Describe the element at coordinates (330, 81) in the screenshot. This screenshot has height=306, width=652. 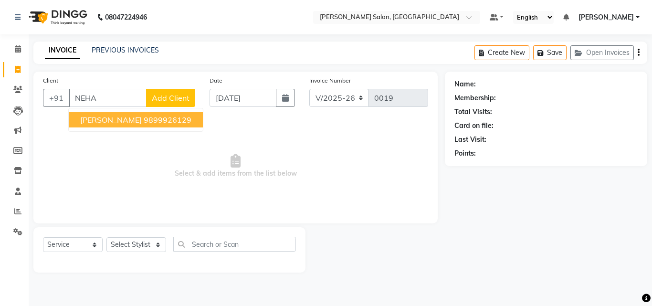
I see `label: Invoice Number` at that location.